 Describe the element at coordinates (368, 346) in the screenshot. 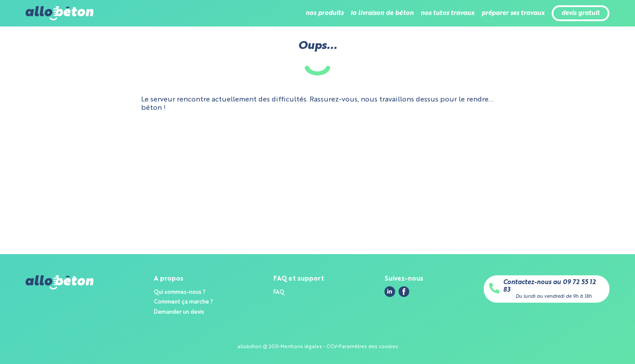

I see `a: Paramètres des cookies` at that location.